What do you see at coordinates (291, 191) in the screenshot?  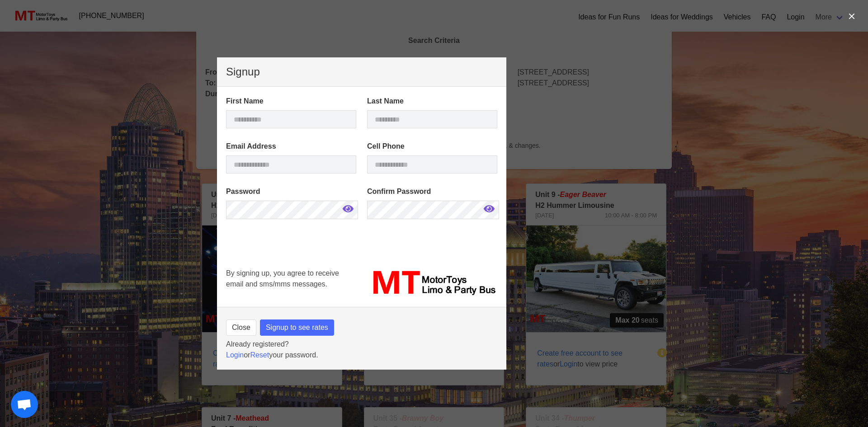 I see `label: Password` at bounding box center [291, 191].